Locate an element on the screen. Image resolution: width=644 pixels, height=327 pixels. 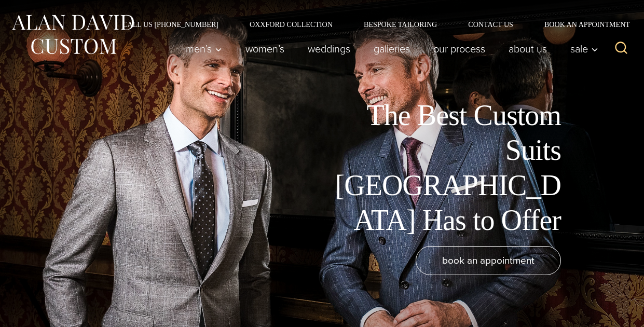
a: Bespoke Tailoring is located at coordinates (400, 25).